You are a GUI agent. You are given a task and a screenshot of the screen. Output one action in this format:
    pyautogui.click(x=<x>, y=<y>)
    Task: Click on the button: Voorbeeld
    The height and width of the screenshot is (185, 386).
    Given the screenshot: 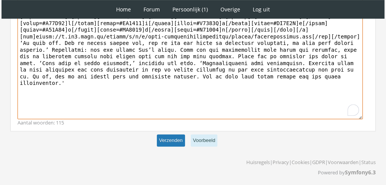 What is the action you would take?
    pyautogui.click(x=204, y=141)
    